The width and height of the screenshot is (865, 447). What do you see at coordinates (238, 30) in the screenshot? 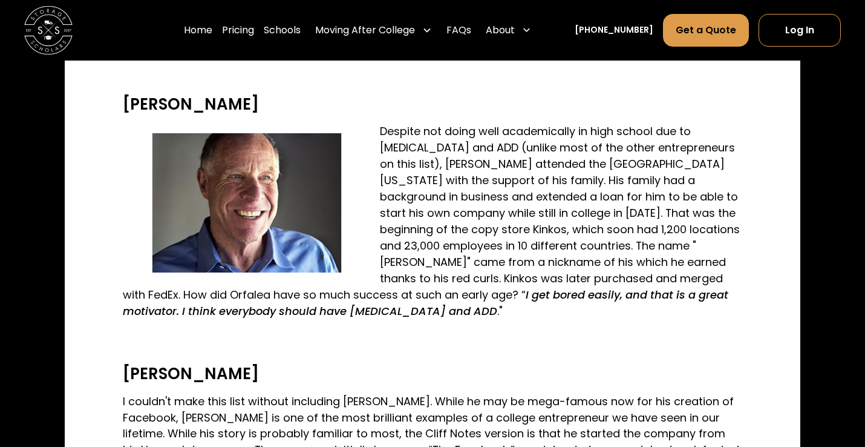
I see `a: Pricing` at bounding box center [238, 30].